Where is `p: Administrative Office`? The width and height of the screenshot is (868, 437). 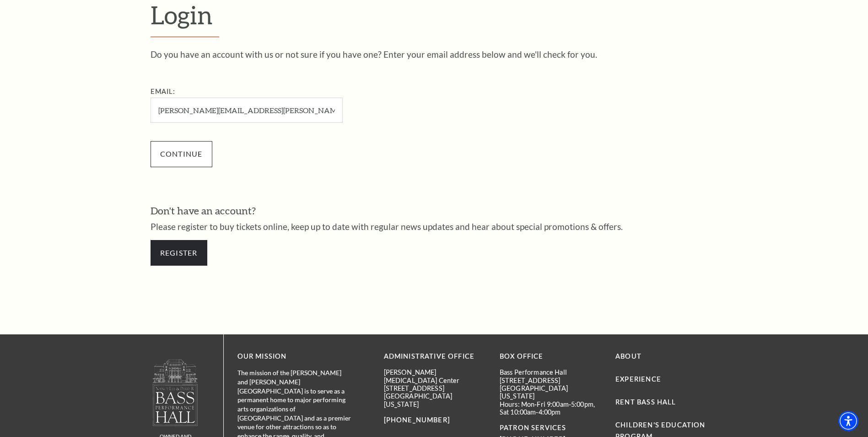 p: Administrative Office is located at coordinates (435, 357).